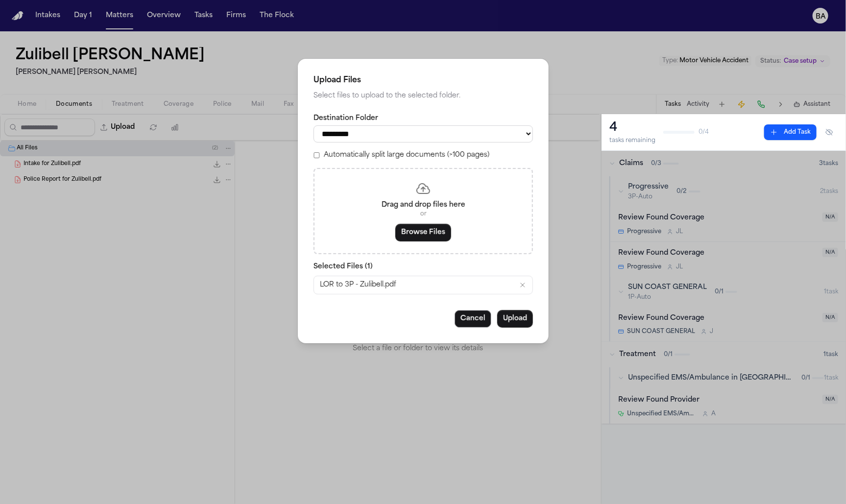 The width and height of the screenshot is (846, 504). I want to click on button: Add Task, so click(791, 132).